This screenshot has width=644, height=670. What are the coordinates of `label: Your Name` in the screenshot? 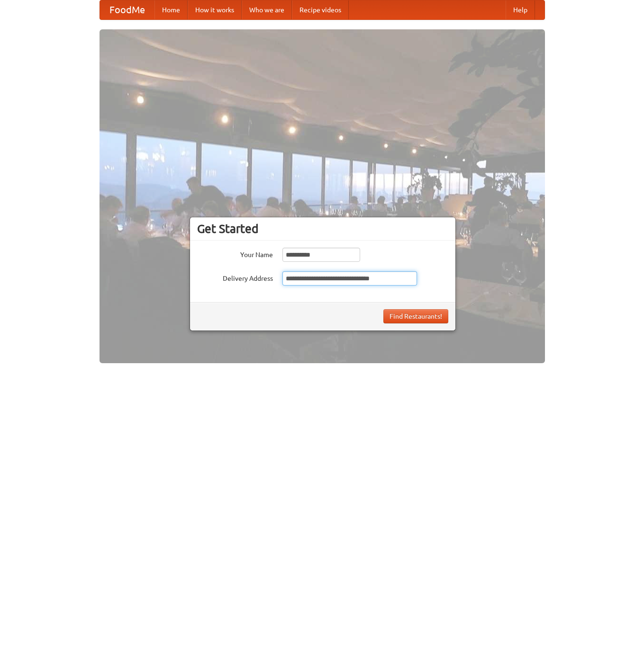 It's located at (235, 253).